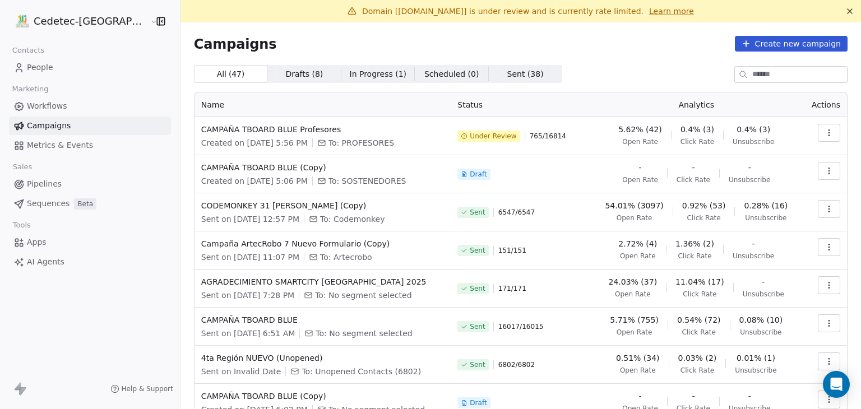  What do you see at coordinates (521, 327) in the screenshot?
I see `span: 16017 / 16015` at bounding box center [521, 327].